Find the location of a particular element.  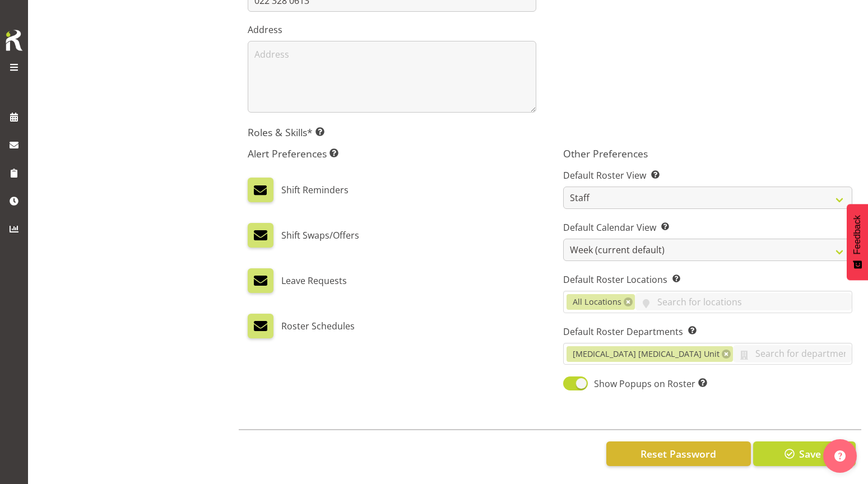

label: Address is located at coordinates (393, 30).